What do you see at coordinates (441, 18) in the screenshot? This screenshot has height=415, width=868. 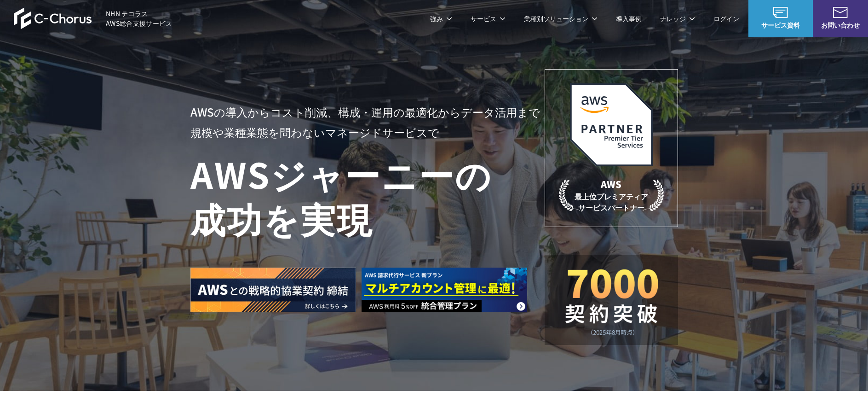 I see `p: 強み` at bounding box center [441, 18].